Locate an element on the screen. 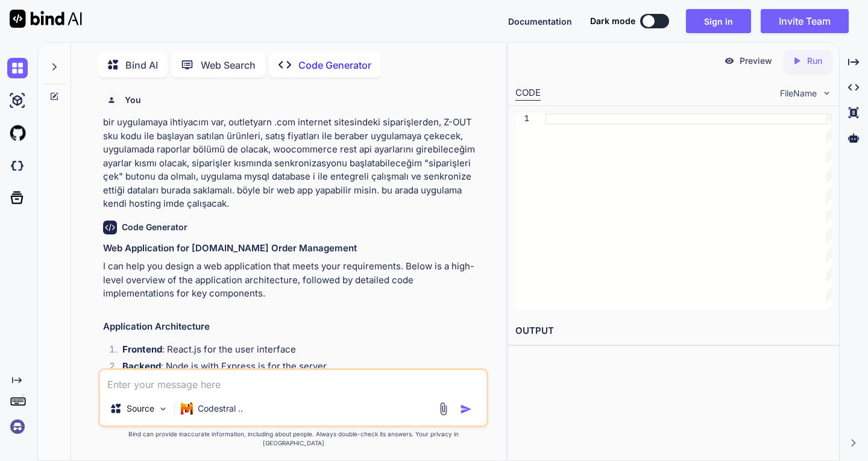 This screenshot has height=461, width=868. button: Documentation is located at coordinates (540, 21).